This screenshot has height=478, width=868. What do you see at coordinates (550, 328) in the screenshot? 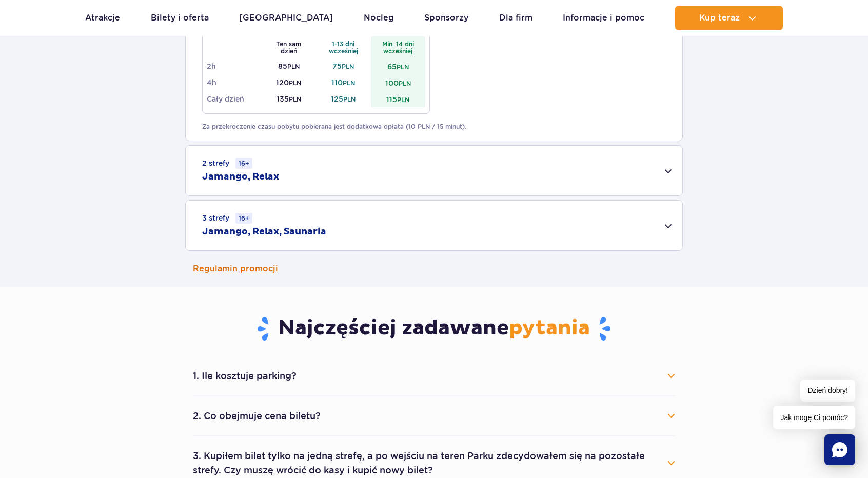
I see `span: pytania` at bounding box center [550, 328].